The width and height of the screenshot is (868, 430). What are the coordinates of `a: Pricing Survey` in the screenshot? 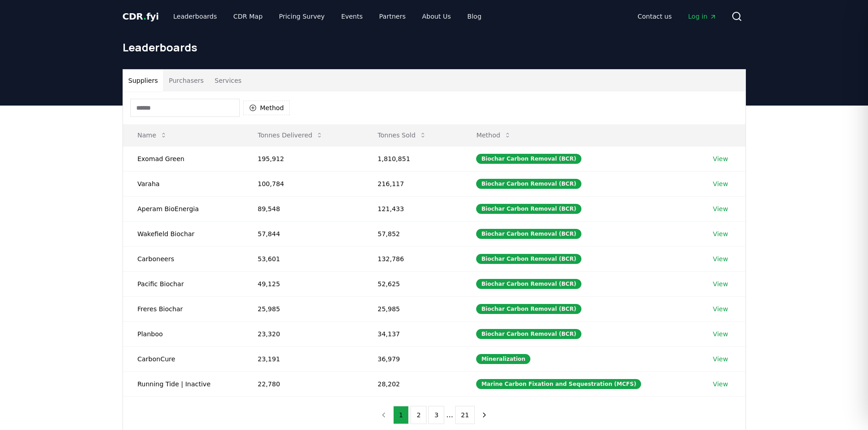 It's located at (302, 16).